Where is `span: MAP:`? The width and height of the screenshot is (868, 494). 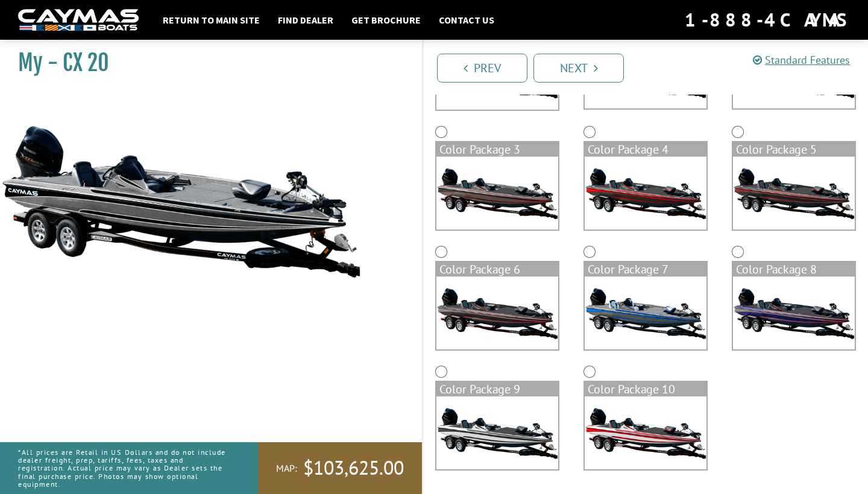 span: MAP: is located at coordinates (286, 468).